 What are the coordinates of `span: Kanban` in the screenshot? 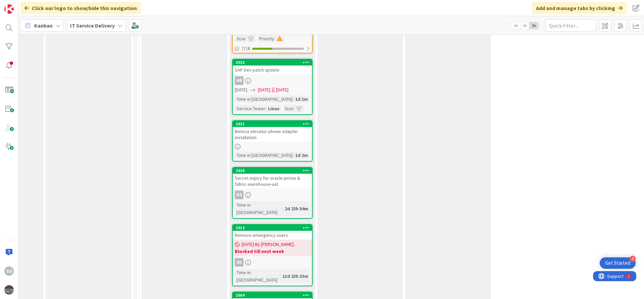 It's located at (43, 25).